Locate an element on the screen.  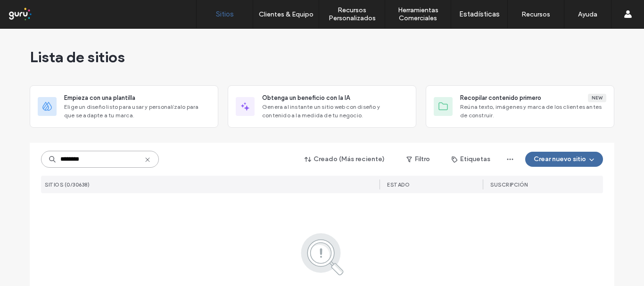
span: Obtenga un beneficio con la IA is located at coordinates (306, 98).